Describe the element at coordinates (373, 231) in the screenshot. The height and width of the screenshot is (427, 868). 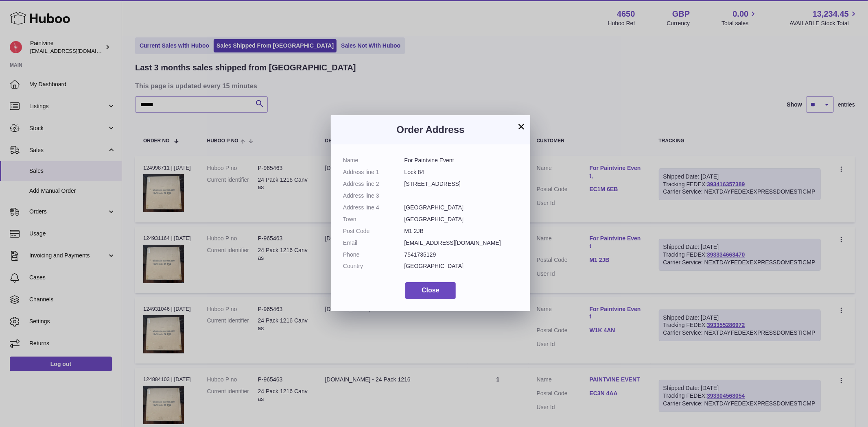
I see `dt: Post Code` at that location.